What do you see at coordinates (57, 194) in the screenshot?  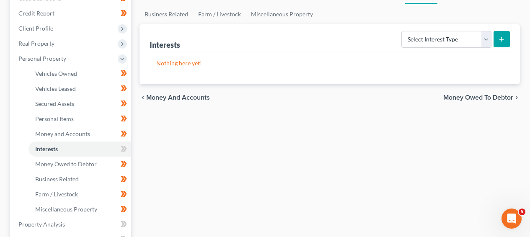 I see `span: Farm / Livestock` at bounding box center [57, 194].